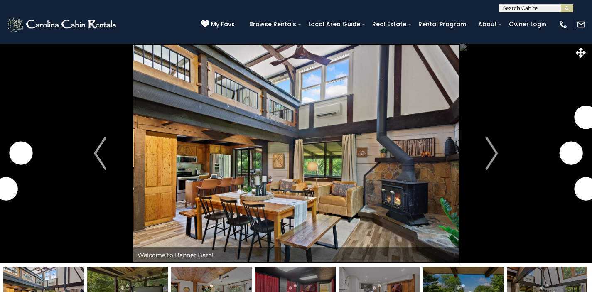  Describe the element at coordinates (528, 24) in the screenshot. I see `a: Owner Login` at that location.